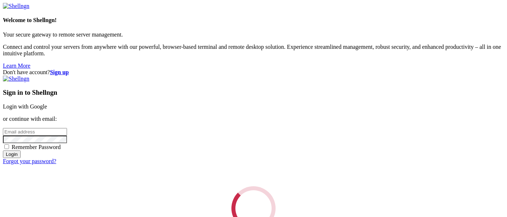  I want to click on strong: Sign up, so click(59, 72).